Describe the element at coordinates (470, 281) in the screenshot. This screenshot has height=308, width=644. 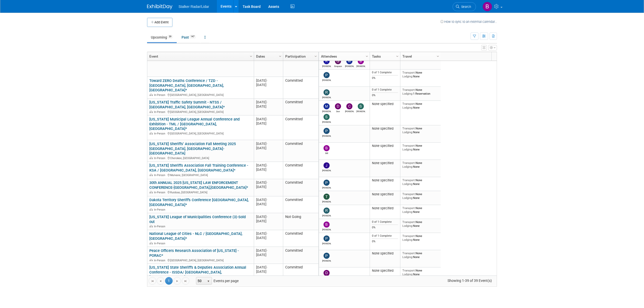
I see `span: Showing 1-39 of 39 Event(s)` at that location.